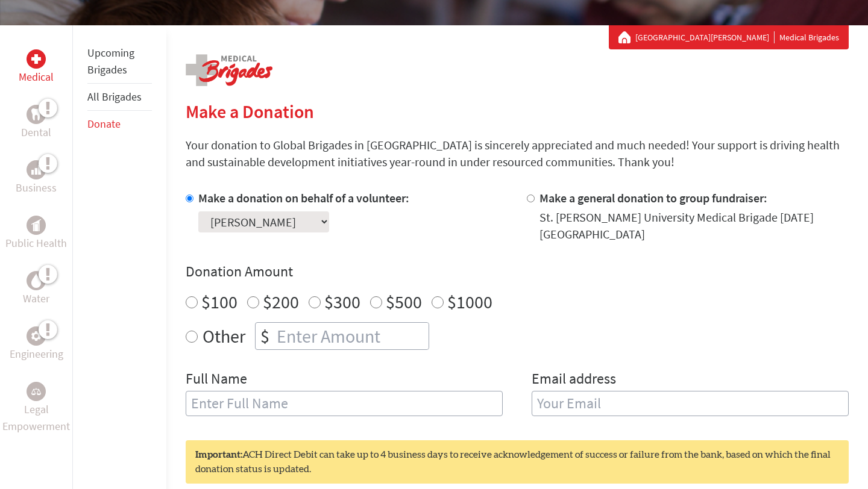  I want to click on li: All Brigades, so click(119, 97).